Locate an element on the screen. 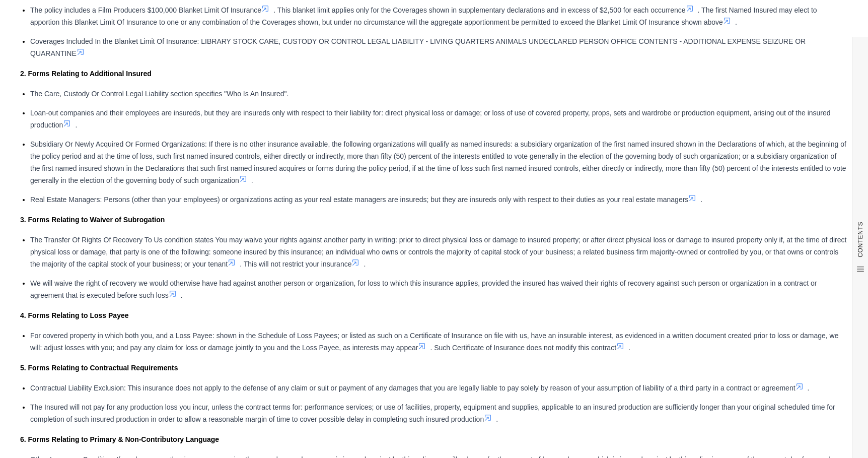 This screenshot has height=458, width=868. span: CONTENTS is located at coordinates (861, 239).